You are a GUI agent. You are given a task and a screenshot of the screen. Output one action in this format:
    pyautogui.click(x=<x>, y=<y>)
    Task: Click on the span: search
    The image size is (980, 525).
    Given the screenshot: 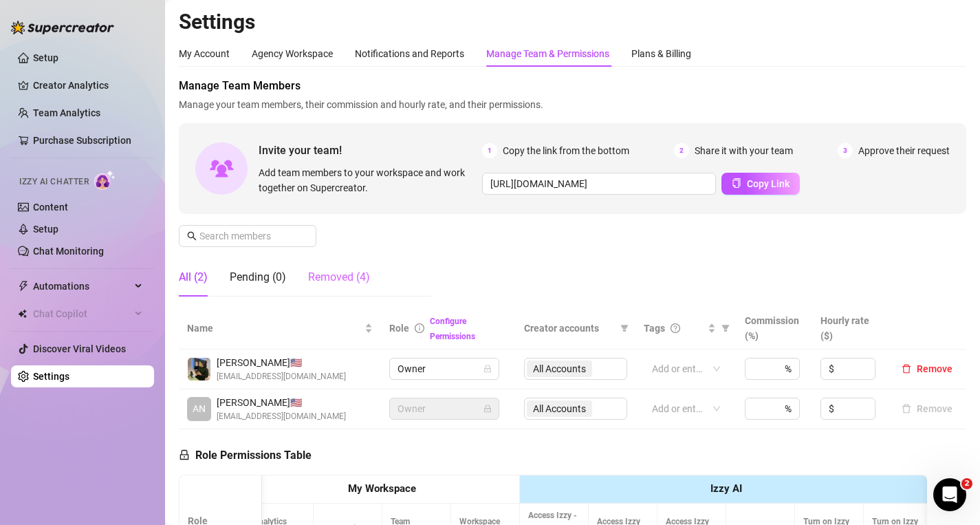 What is the action you would take?
    pyautogui.click(x=192, y=236)
    